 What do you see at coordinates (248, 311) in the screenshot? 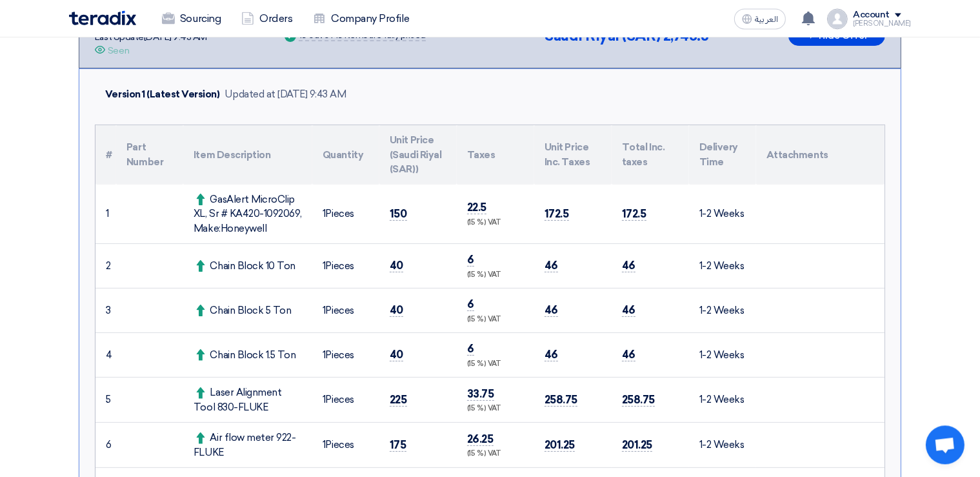
I see `div: Chain Block 5 Ton` at bounding box center [248, 311].